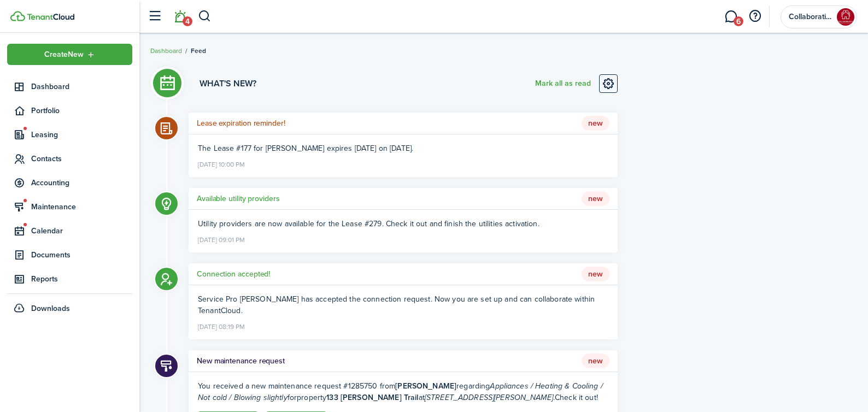 This screenshot has height=412, width=868. I want to click on span: Portfolio, so click(82, 110).